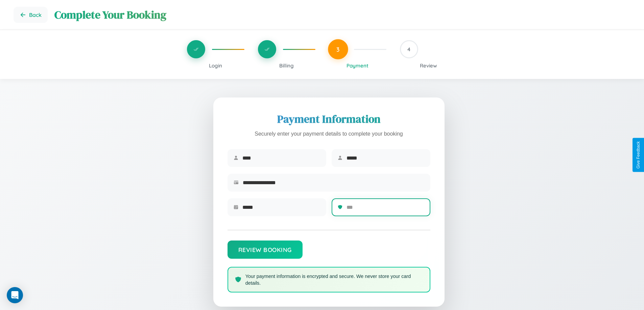  What do you see at coordinates (215, 66) in the screenshot?
I see `span: Login` at bounding box center [215, 66].